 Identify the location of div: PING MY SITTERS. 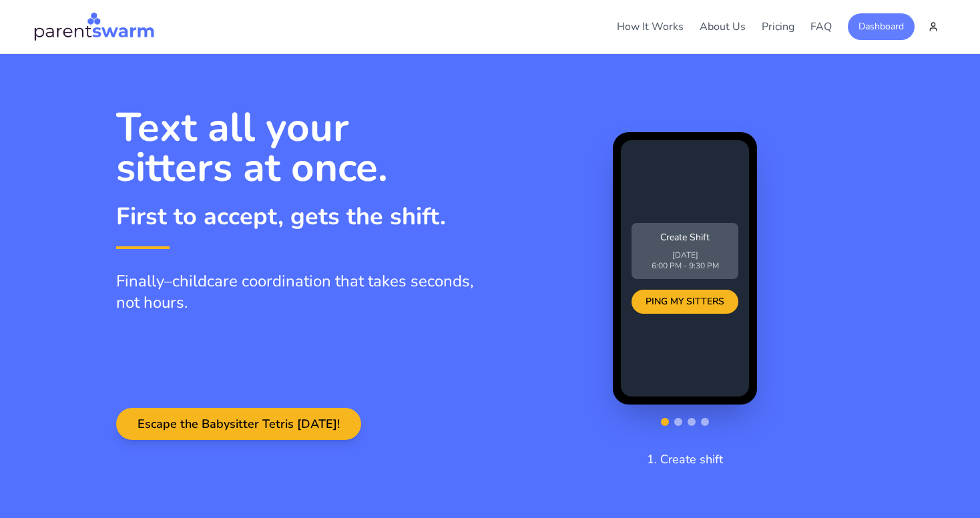
(685, 302).